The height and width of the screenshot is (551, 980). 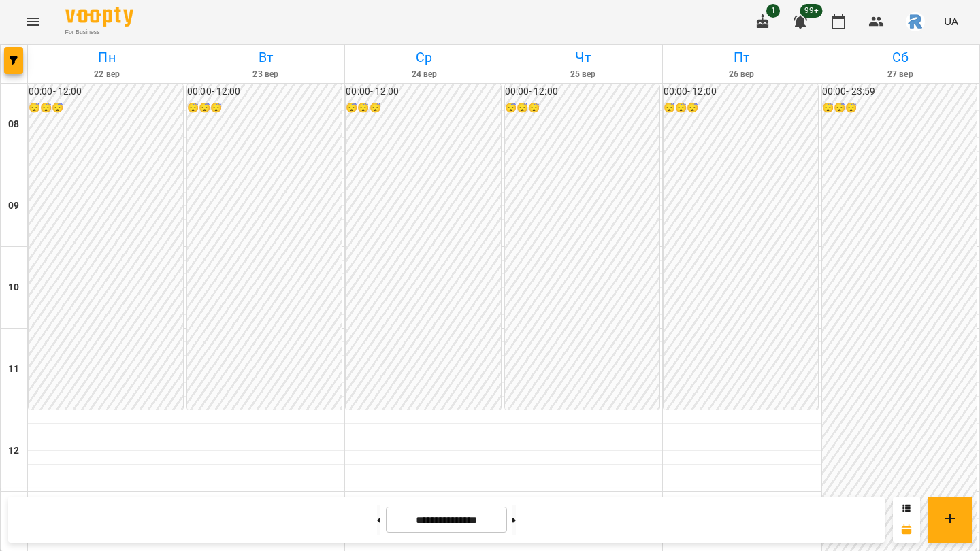 What do you see at coordinates (915, 22) in the screenshot?
I see `img: 4d5b4add5c842939a2da6fce33177f00.jpeg` at bounding box center [915, 22].